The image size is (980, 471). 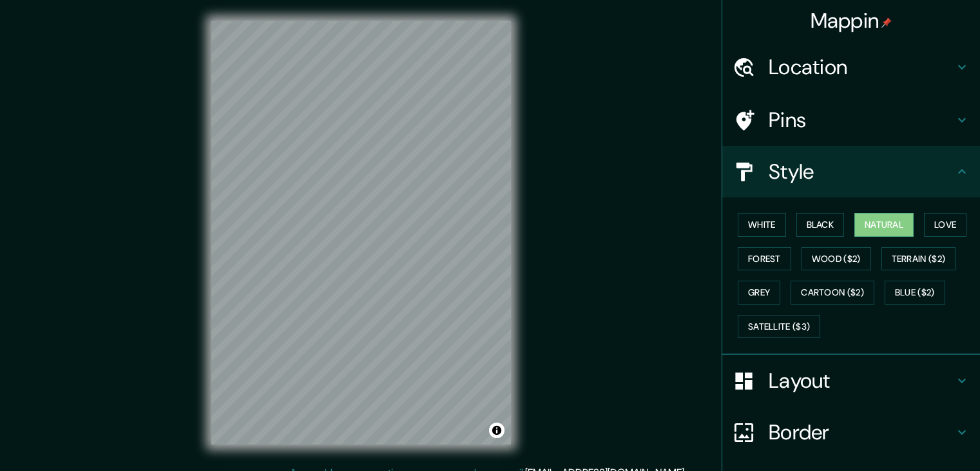 What do you see at coordinates (851, 432) in the screenshot?
I see `div: Border` at bounding box center [851, 432].